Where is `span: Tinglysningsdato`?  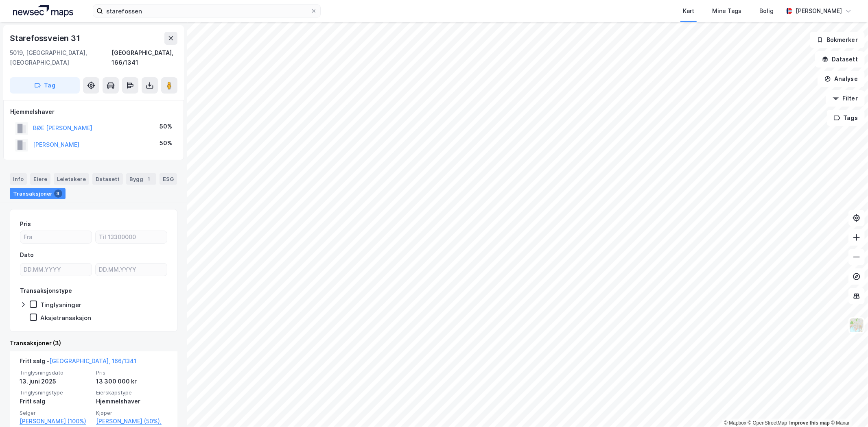 span: Tinglysningsdato is located at coordinates (56, 372).